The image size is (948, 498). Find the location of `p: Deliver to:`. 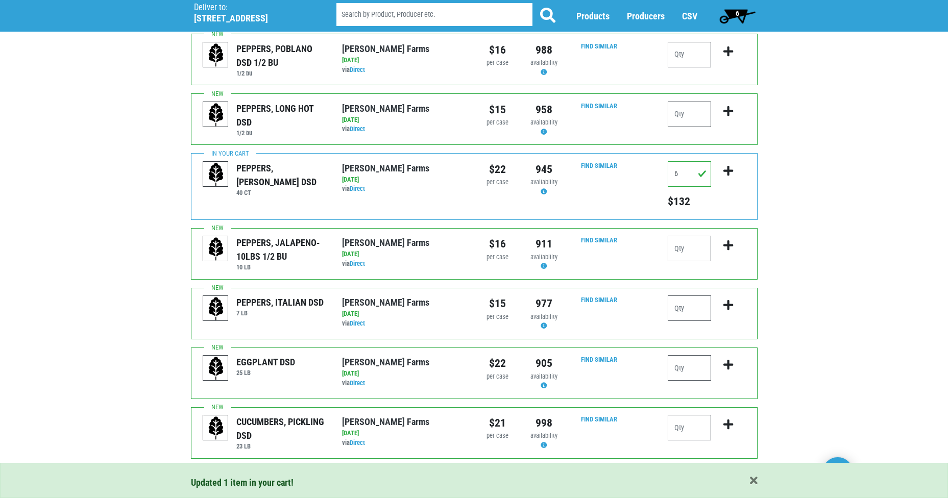

p: Deliver to: is located at coordinates (252, 8).